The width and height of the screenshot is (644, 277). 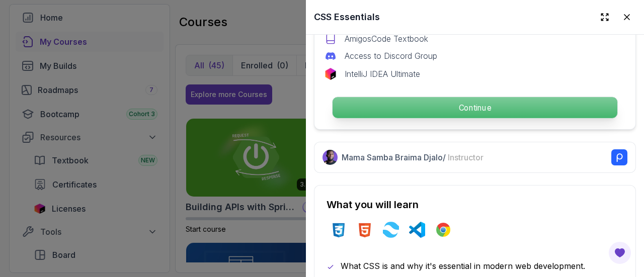 What do you see at coordinates (475, 108) in the screenshot?
I see `p: Continue` at bounding box center [475, 108].